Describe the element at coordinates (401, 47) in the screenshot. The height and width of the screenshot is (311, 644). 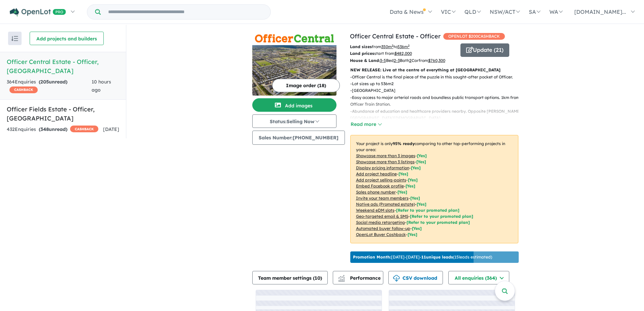
I see `span: to` at that location.